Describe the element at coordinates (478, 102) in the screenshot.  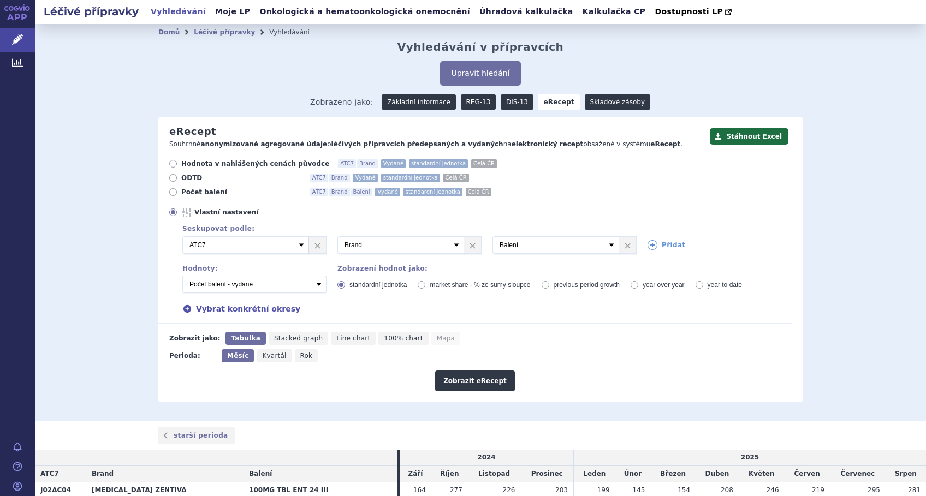
I see `a: REG-13` at that location.